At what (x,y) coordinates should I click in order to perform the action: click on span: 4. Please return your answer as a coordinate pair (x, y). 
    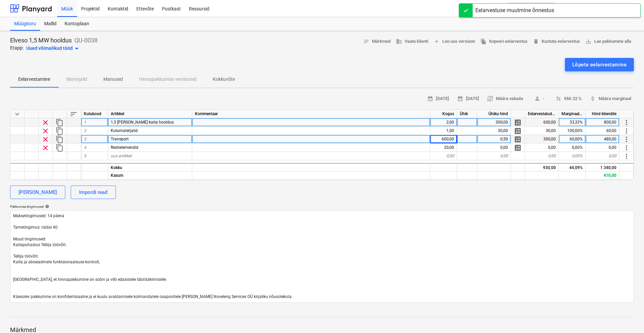
    Looking at the image, I should click on (85, 147).